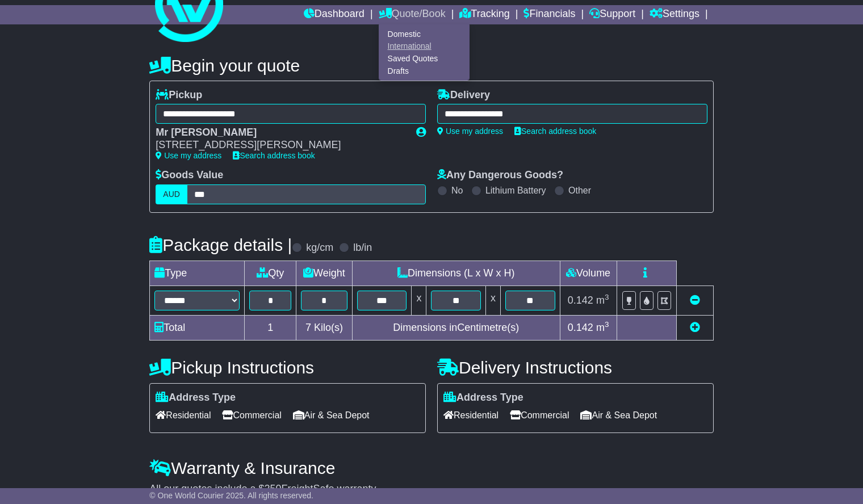 Image resolution: width=863 pixels, height=504 pixels. I want to click on a: International, so click(424, 47).